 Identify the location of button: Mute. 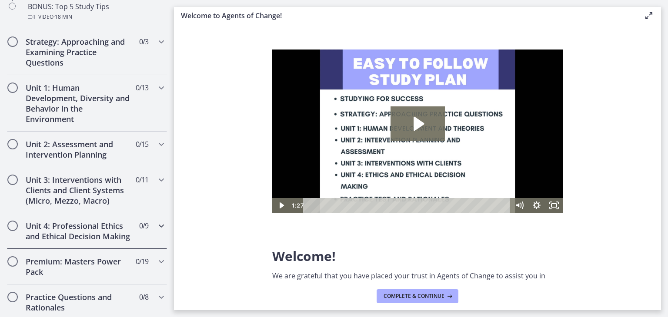
(247, 156).